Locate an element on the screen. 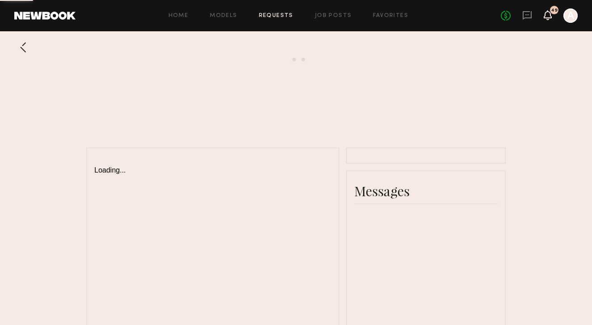  a: Job Posts is located at coordinates (333, 16).